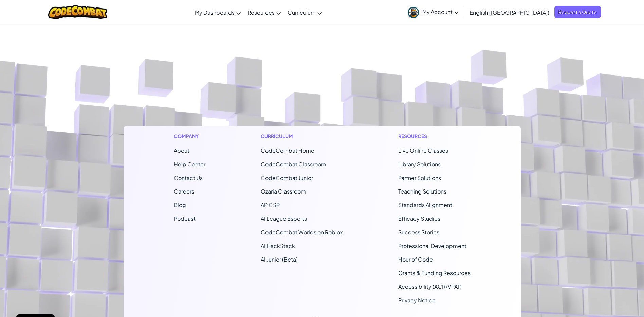 The width and height of the screenshot is (644, 317). I want to click on span: My Dashboards, so click(214, 12).